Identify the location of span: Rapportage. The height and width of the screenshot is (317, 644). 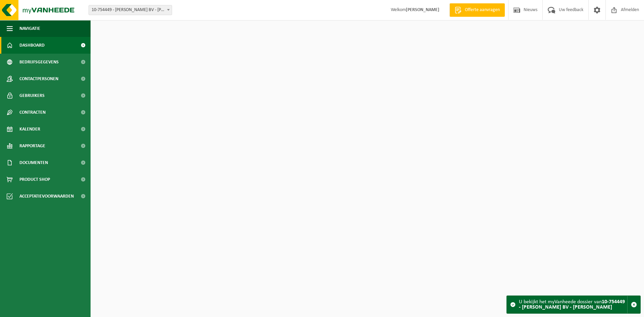
(32, 146).